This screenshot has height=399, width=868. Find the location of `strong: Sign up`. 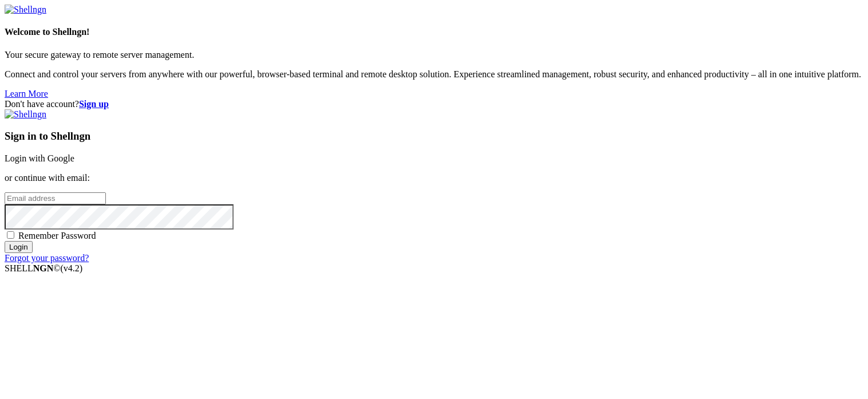

strong: Sign up is located at coordinates (94, 103).